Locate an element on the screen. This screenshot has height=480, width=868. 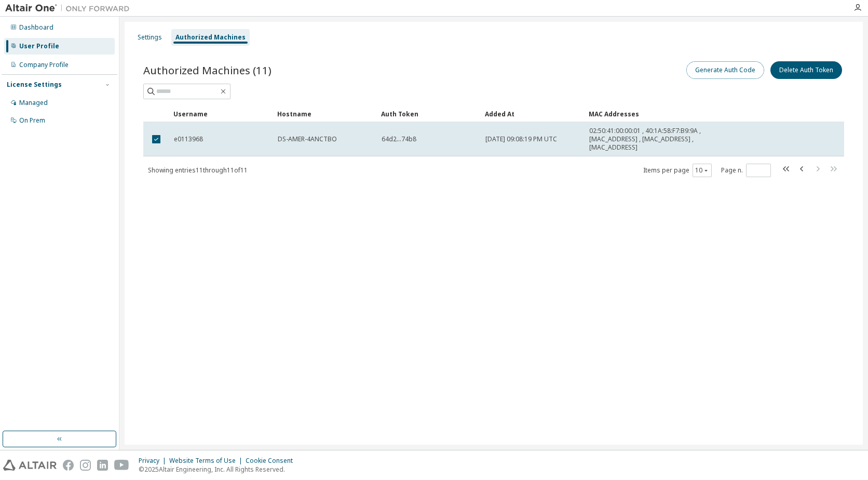
span: Page n. is located at coordinates (746, 170).